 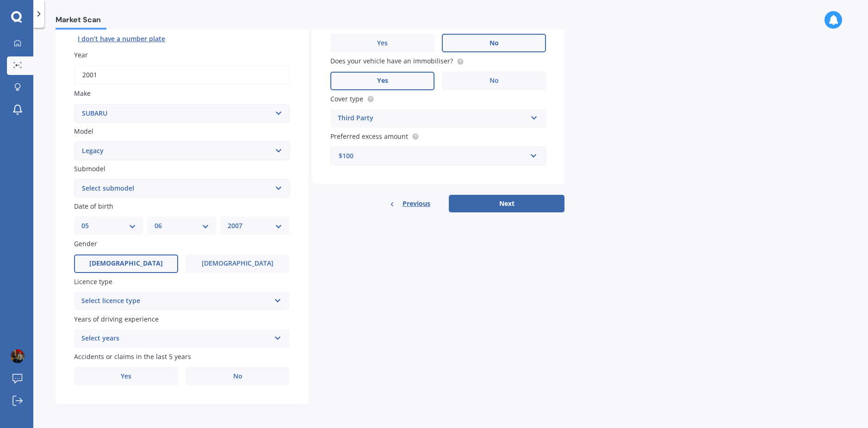 I want to click on span: Market Scan, so click(x=81, y=21).